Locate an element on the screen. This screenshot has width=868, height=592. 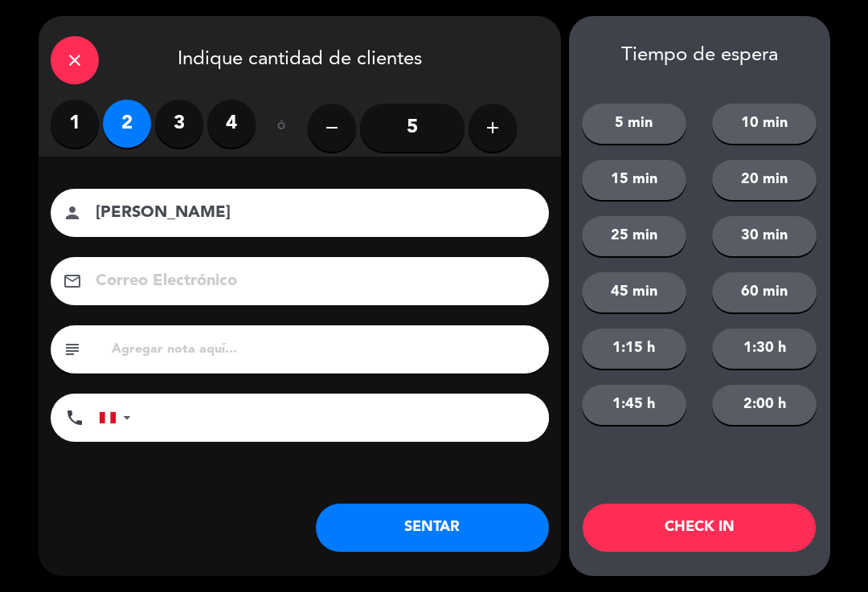
button: 20 min is located at coordinates (764, 180).